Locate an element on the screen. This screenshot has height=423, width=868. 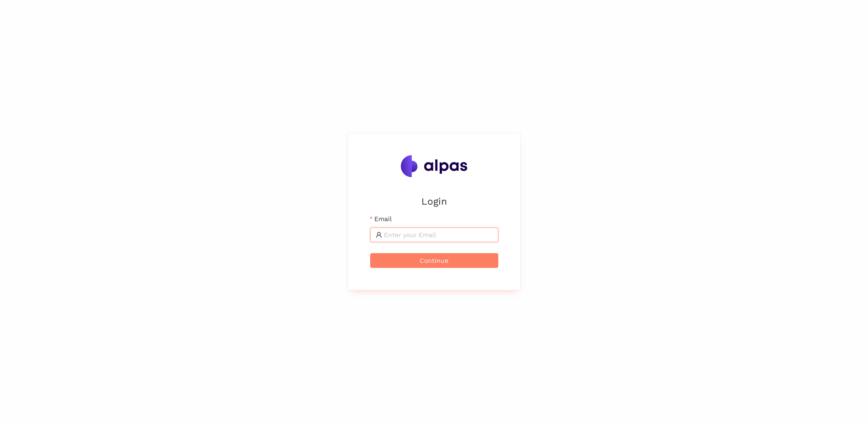
span: user is located at coordinates (379, 235).